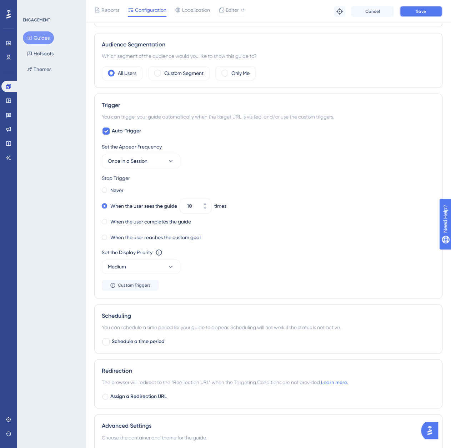  What do you see at coordinates (141, 267) in the screenshot?
I see `button: Medium` at bounding box center [141, 267].